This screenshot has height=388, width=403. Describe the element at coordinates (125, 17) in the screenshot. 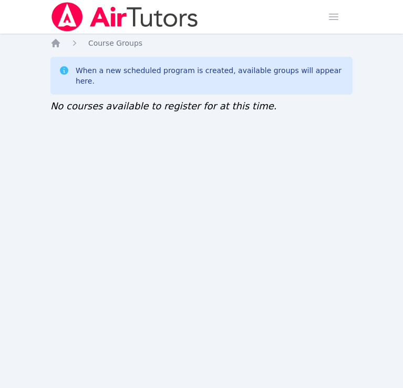

I see `img: Air Tutors` at that location.